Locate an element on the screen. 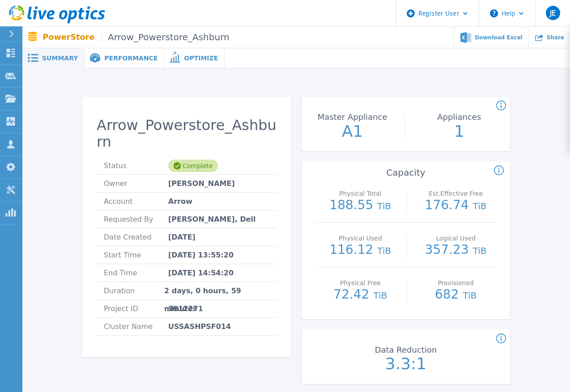 Image resolution: width=570 pixels, height=392 pixels. p: Appliances is located at coordinates (459, 117).